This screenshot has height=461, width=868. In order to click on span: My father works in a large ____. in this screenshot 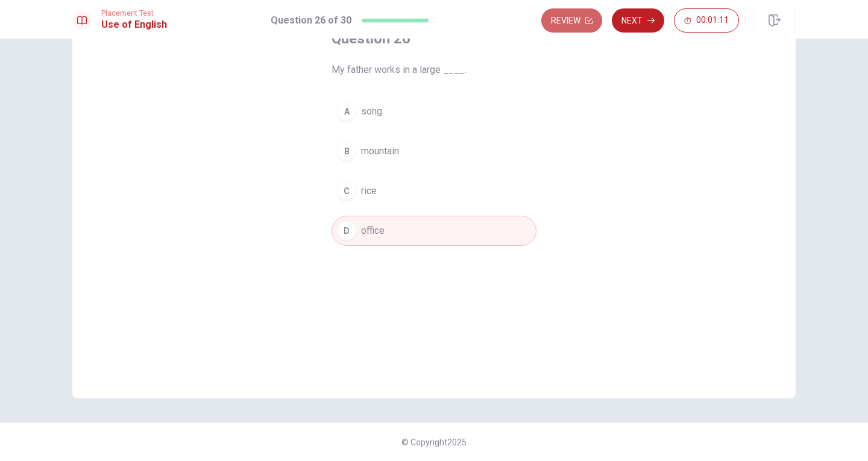, I will do `click(434, 70)`.